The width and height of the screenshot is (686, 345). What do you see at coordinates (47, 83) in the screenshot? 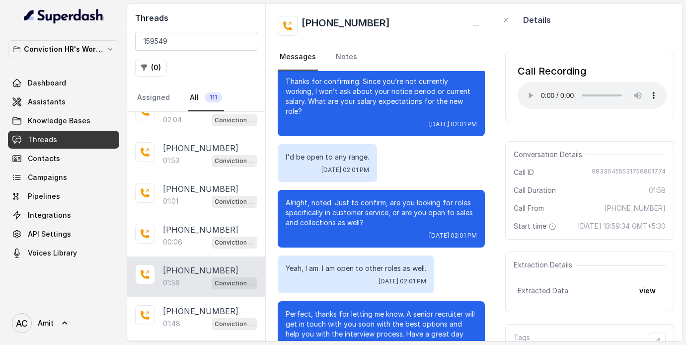
I see `span: Dashboard` at bounding box center [47, 83].